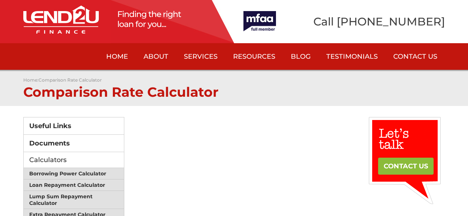 This screenshot has width=468, height=216. What do you see at coordinates (404, 161) in the screenshot?
I see `img: text3.gif` at bounding box center [404, 161].